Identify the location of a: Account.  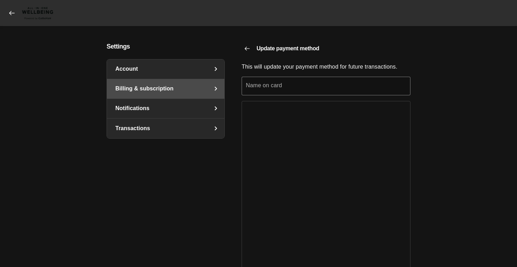
(166, 69).